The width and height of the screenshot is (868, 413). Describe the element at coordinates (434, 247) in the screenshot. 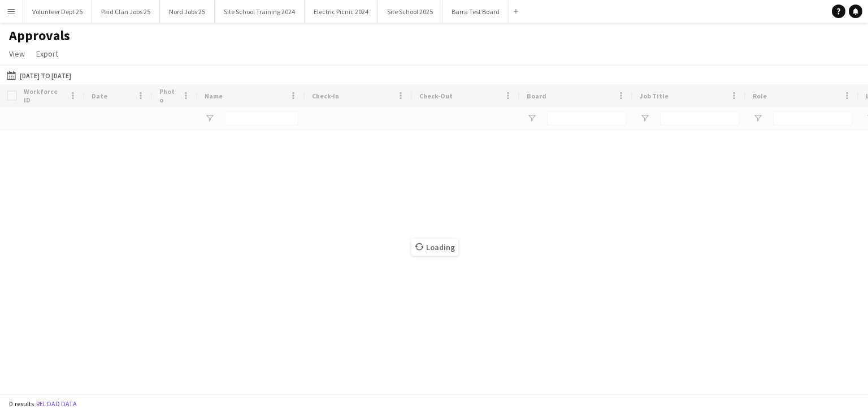

I see `span: Loading` at that location.